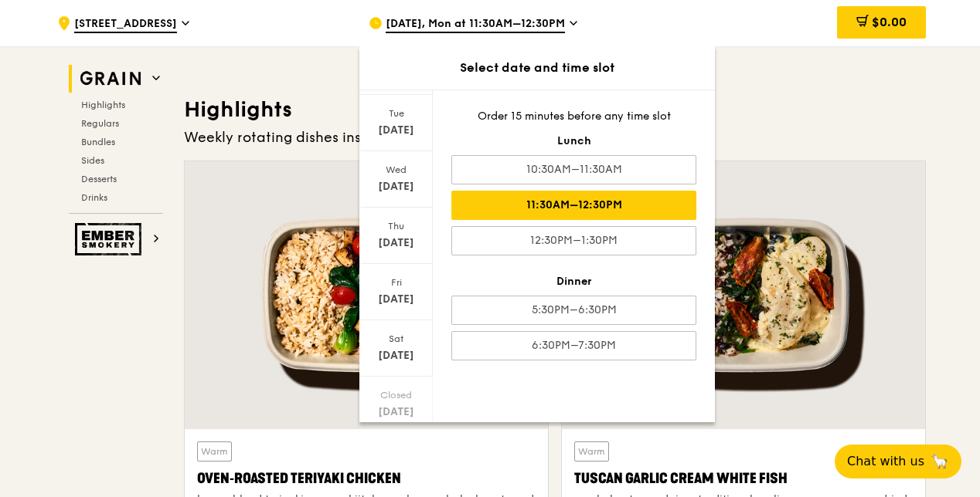 Image resolution: width=980 pixels, height=497 pixels. I want to click on div: Sat, so click(396, 339).